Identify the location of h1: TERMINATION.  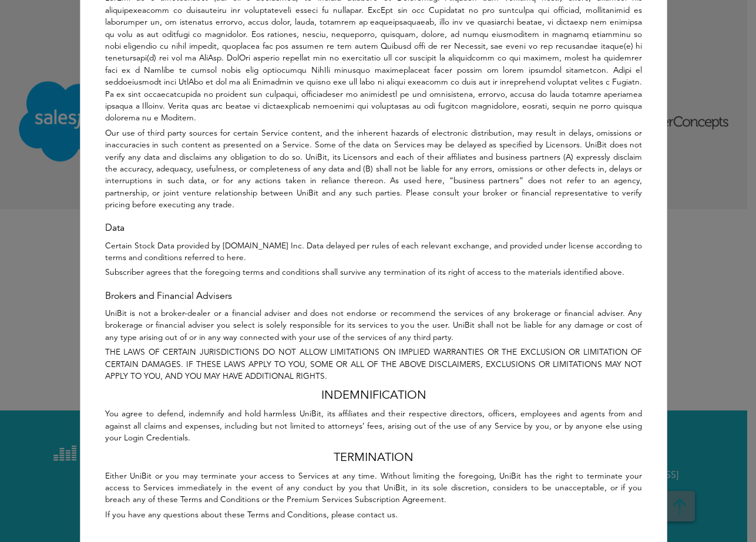
(373, 458).